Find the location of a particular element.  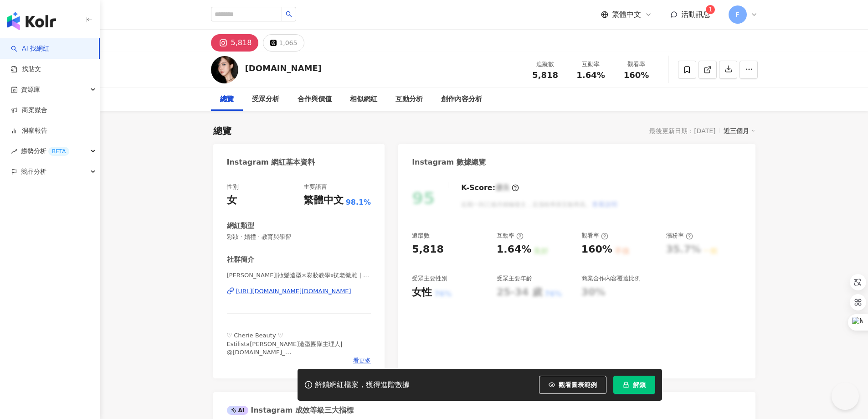

div: AI is located at coordinates (238, 410).